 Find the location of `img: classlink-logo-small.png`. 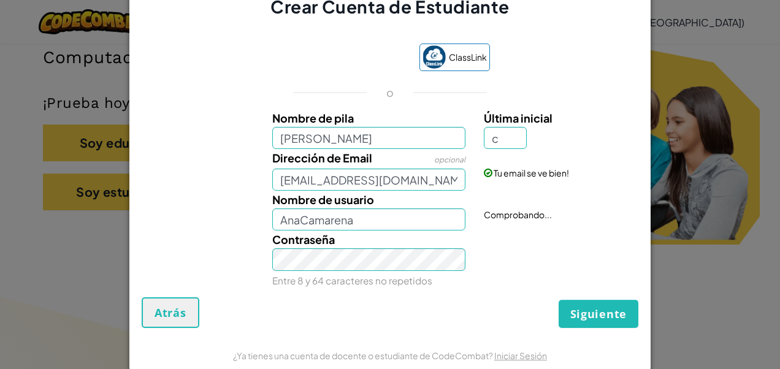

img: classlink-logo-small.png is located at coordinates (434, 57).